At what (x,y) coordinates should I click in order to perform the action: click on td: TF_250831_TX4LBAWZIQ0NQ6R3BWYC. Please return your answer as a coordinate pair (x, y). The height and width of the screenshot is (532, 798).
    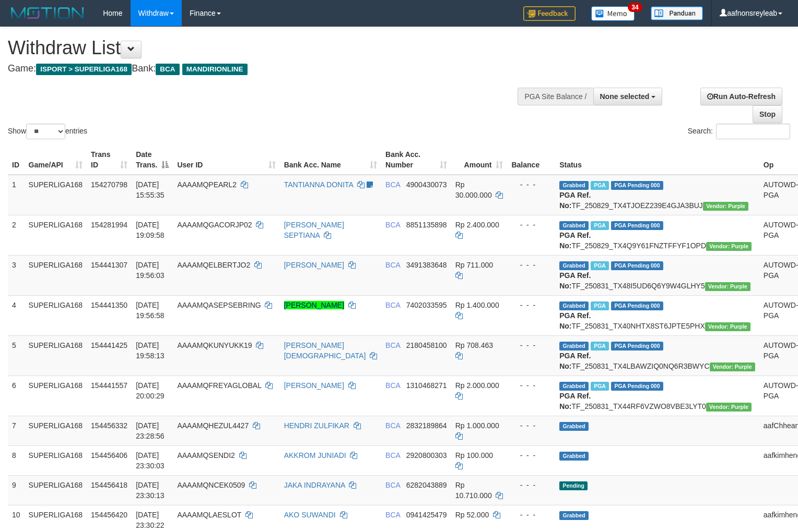
    Looking at the image, I should click on (657, 355).